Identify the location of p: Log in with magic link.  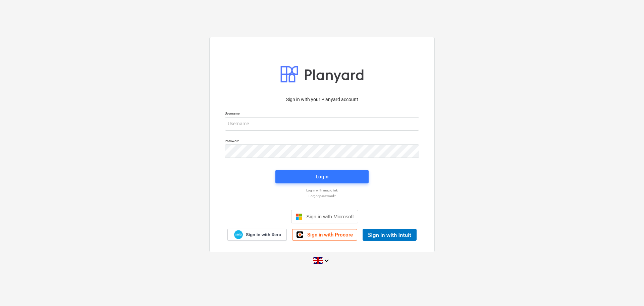
(322, 190).